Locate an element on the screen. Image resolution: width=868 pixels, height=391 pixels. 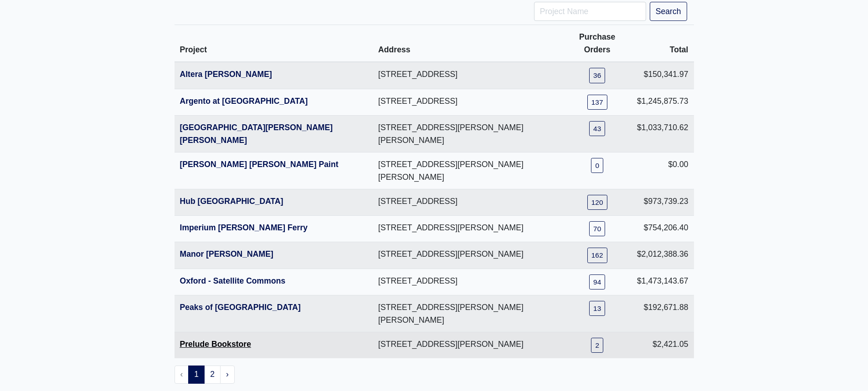
li: « Previous is located at coordinates (182, 375).